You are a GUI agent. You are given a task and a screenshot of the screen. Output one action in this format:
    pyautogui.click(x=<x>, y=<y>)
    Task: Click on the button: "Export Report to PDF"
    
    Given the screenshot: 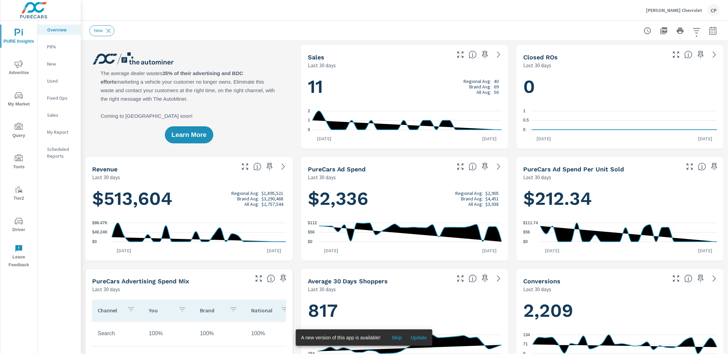 What is the action you would take?
    pyautogui.click(x=664, y=31)
    